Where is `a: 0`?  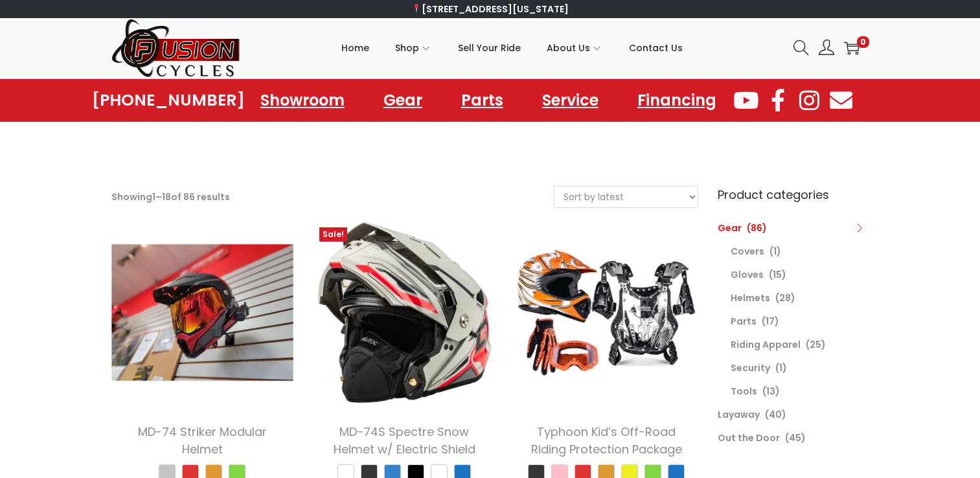
a: 0 is located at coordinates (852, 48).